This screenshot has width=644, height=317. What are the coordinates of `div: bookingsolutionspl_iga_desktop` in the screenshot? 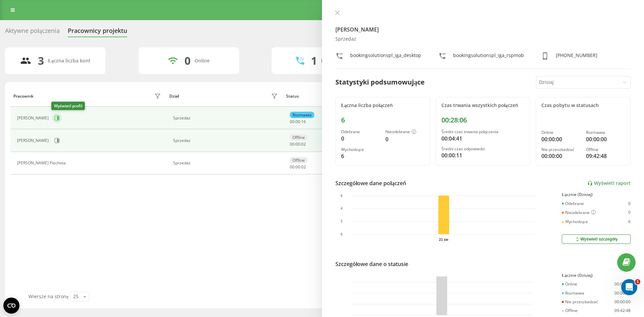 It's located at (386, 57).